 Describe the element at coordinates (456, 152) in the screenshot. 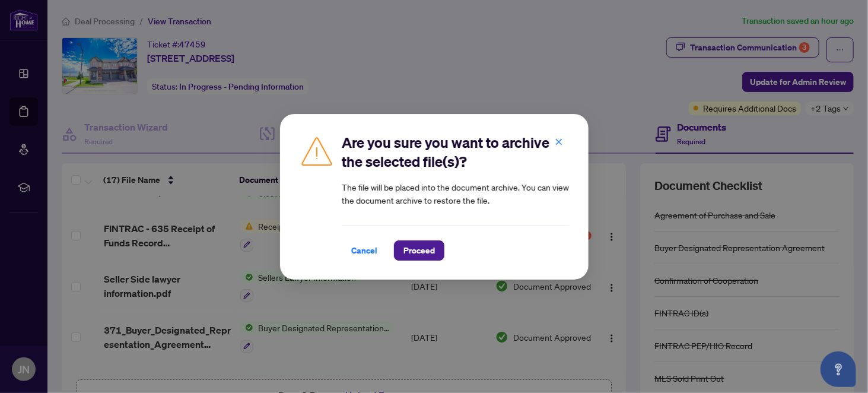

I see `h2: Are you sure you want to archive the selected file(s)?` at that location.